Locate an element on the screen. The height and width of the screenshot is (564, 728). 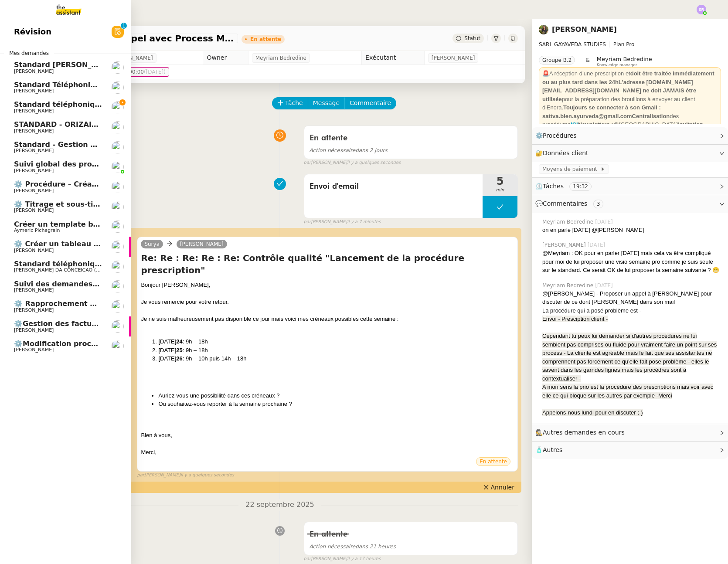
h4: Re: Re : Re: Re : Re: Contrôle qualité "Lancement de la procédure prescription" is located at coordinates (327, 265).